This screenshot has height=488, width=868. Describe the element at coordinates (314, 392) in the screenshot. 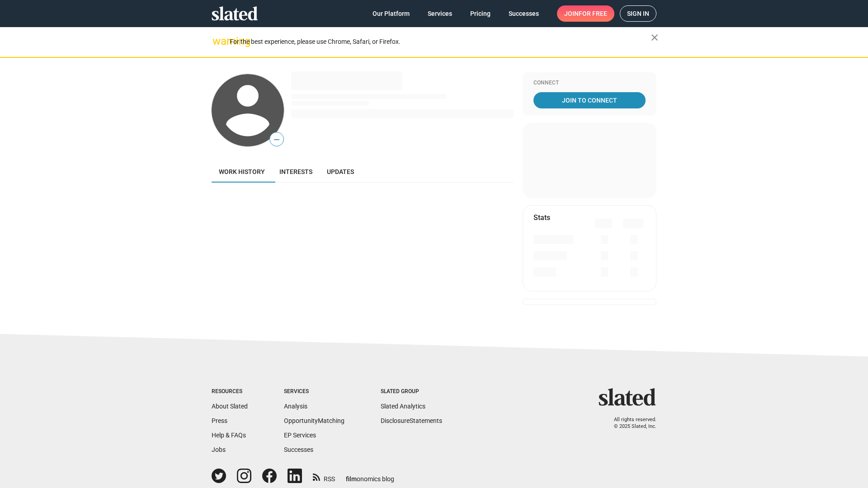

I see `div: Services` at that location.